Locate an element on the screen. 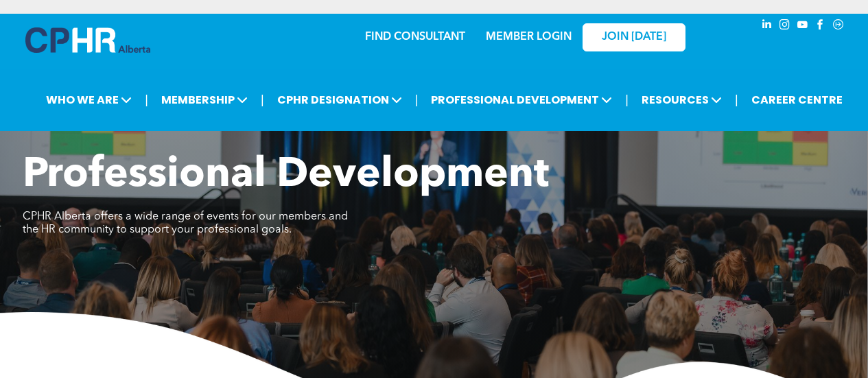 The width and height of the screenshot is (868, 378). span: CPHR Alberta offers a wide range of events for our members and the HR community to support your p... is located at coordinates (185, 223).